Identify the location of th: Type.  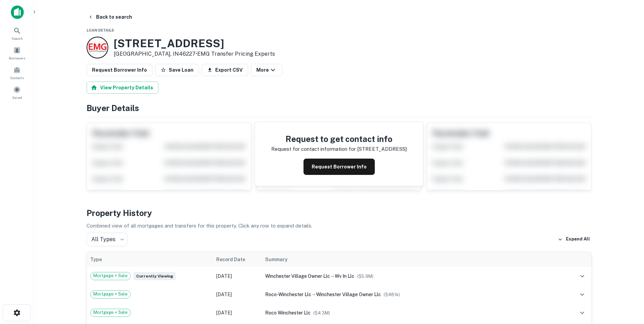
(150, 259).